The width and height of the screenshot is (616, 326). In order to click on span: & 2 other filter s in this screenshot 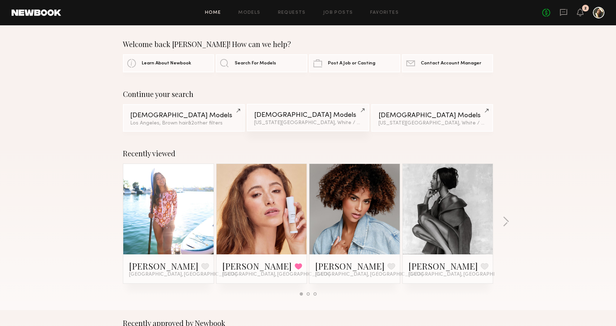, I will do `click(205, 123)`.